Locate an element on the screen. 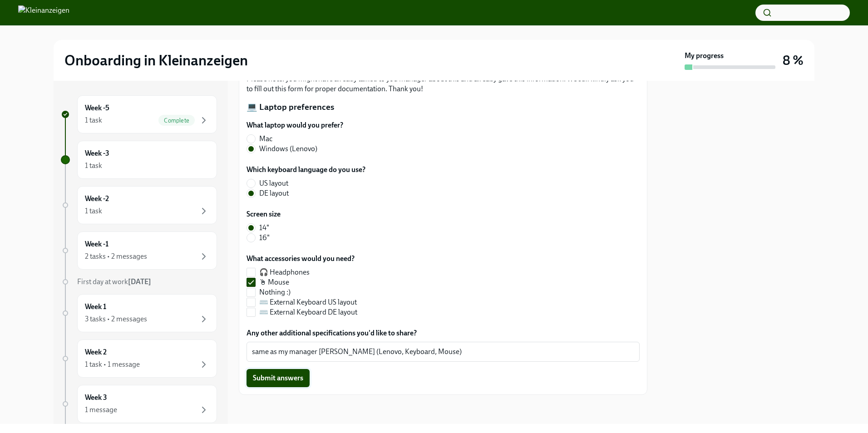 This screenshot has width=868, height=433. h2: Onboarding in Kleinanzeigen is located at coordinates (156, 61).